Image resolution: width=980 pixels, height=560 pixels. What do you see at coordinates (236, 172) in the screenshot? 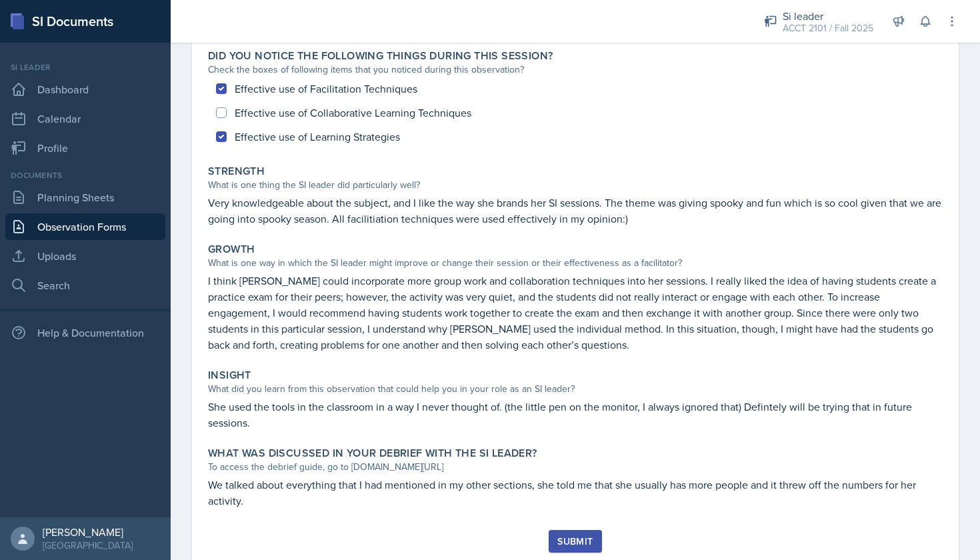
I see `label: Strength` at bounding box center [236, 172].